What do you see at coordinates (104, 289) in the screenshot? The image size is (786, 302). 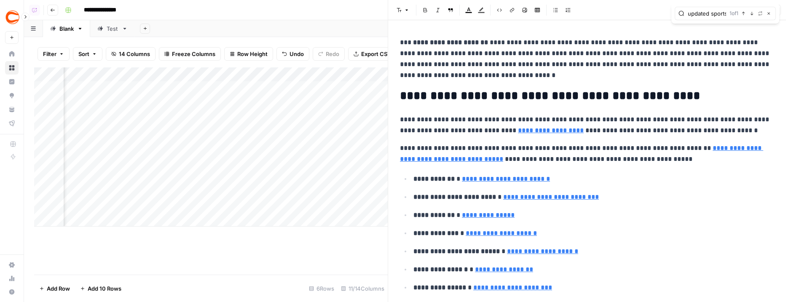 I see `span: Add 10 Rows` at bounding box center [104, 289].